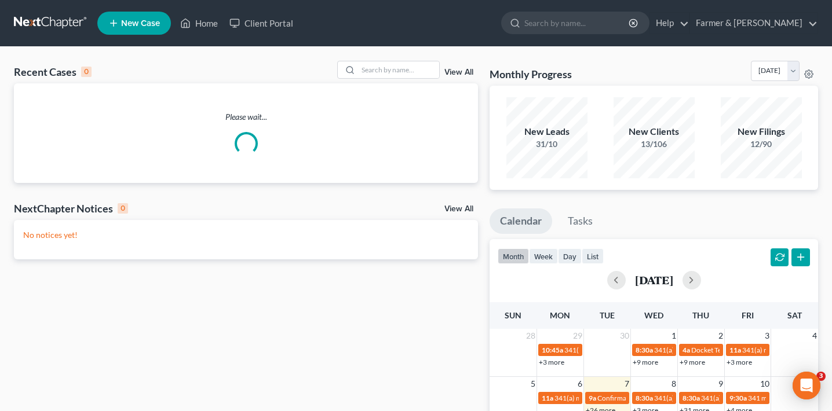 This screenshot has width=832, height=411. Describe the element at coordinates (71, 208) in the screenshot. I see `div: NextChapter Notices` at that location.